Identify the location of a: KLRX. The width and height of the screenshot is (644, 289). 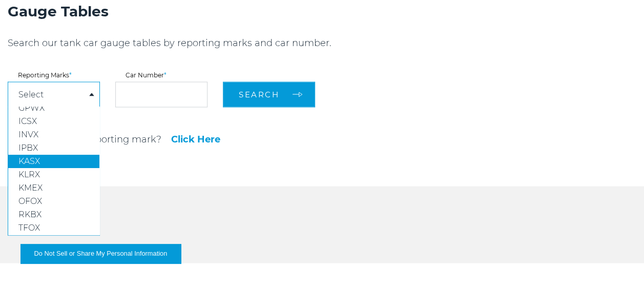
(54, 175).